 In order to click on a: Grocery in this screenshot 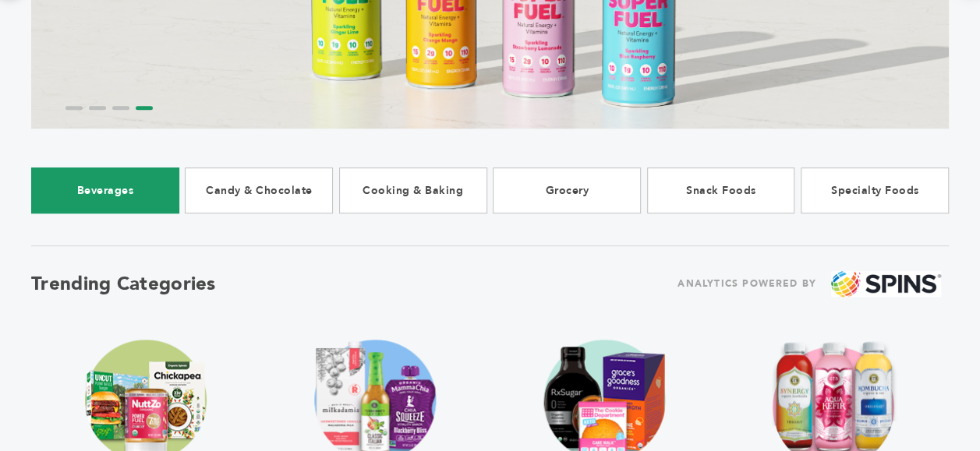, I will do `click(567, 190)`.